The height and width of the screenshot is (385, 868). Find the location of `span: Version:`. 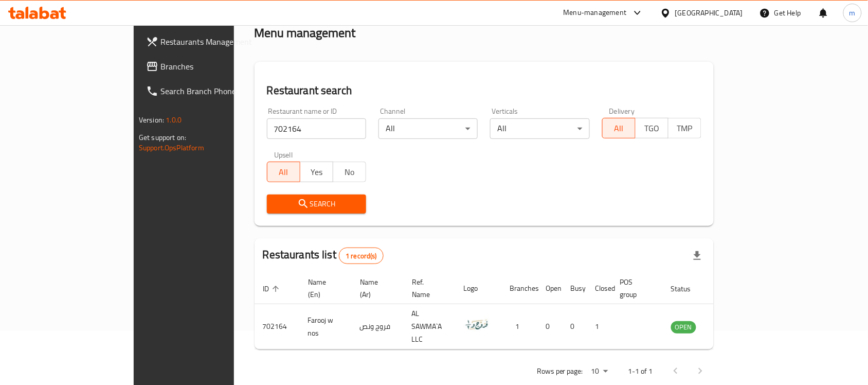

span: Version: is located at coordinates (151, 120).